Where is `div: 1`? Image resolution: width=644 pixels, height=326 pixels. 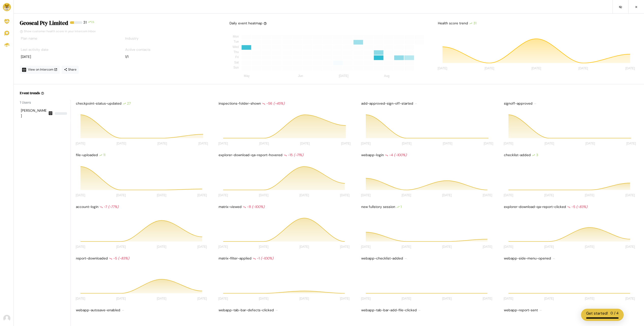
div: 1 is located at coordinates (398, 207).